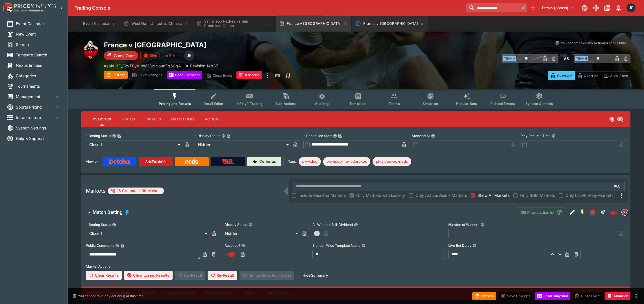 The height and width of the screenshot is (304, 644). Describe the element at coordinates (236, 44) in the screenshot. I see `h2: Copy To Clipboard` at that location.